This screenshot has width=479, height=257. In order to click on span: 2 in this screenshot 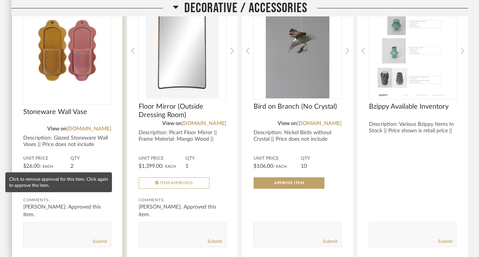, I will do `click(72, 166)`.